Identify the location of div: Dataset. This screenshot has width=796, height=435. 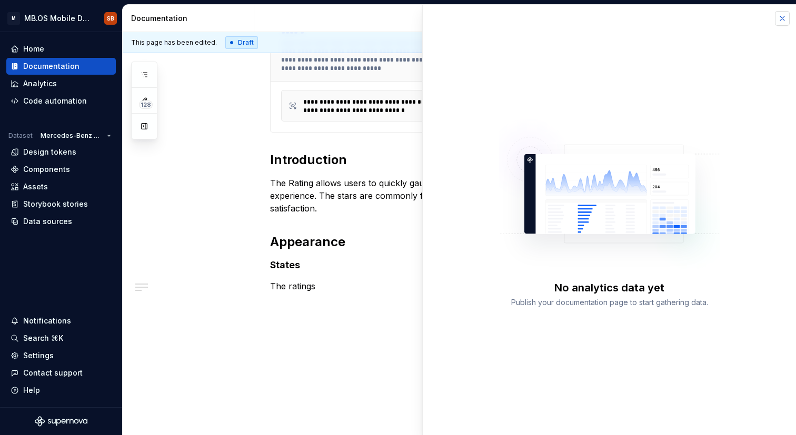
(21, 136).